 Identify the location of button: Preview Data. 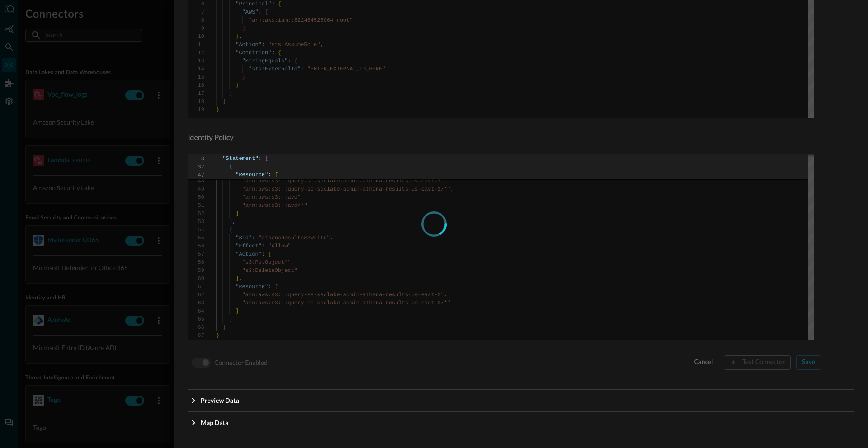
(521, 401).